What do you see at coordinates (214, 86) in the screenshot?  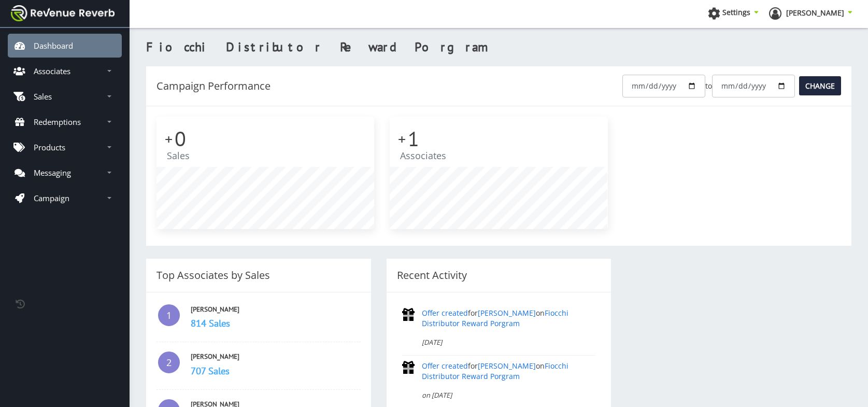 I see `div: Campaign Performance` at bounding box center [214, 86].